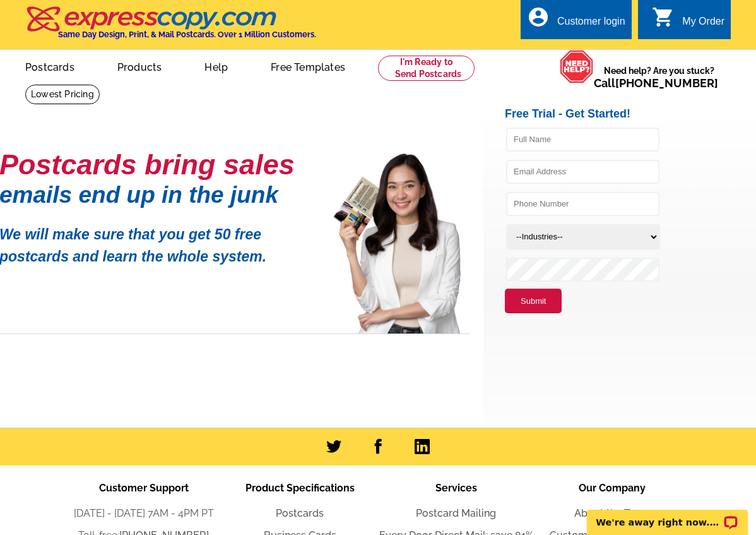 This screenshot has width=756, height=535. What do you see at coordinates (592, 25) in the screenshot?
I see `div: Customer login` at bounding box center [592, 25].